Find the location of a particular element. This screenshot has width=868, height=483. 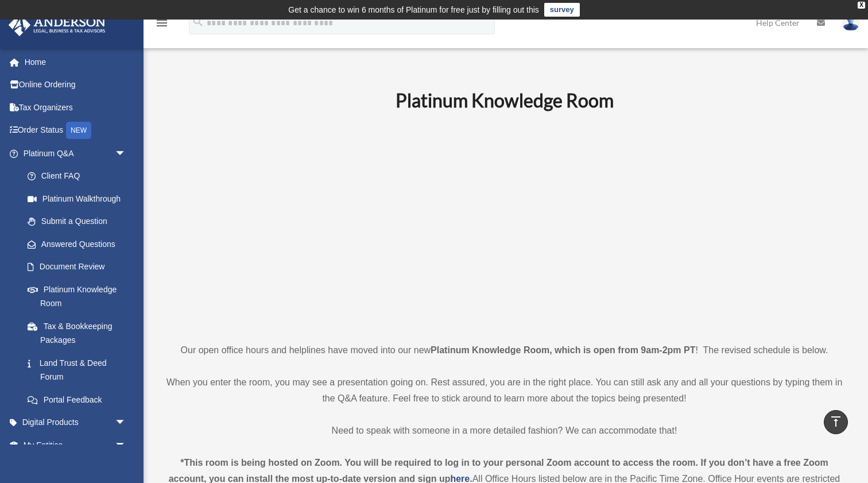

b: Platinum Knowledge Room is located at coordinates (505, 100).